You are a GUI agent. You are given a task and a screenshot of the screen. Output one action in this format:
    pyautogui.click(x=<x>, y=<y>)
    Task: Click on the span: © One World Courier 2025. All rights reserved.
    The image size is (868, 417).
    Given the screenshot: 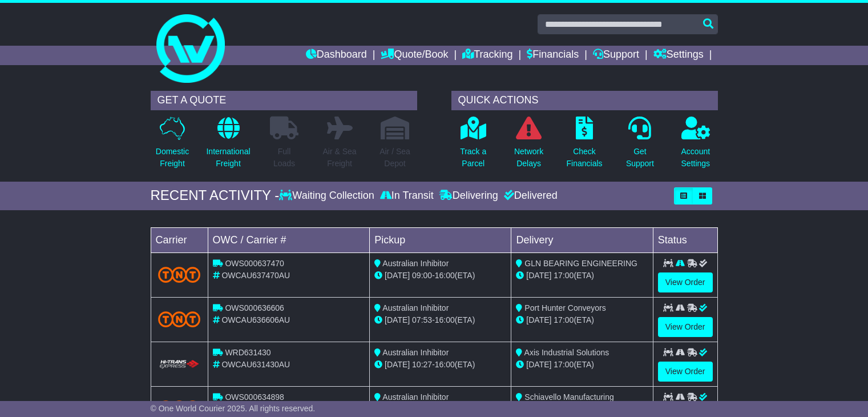 What is the action you would take?
    pyautogui.click(x=233, y=408)
    